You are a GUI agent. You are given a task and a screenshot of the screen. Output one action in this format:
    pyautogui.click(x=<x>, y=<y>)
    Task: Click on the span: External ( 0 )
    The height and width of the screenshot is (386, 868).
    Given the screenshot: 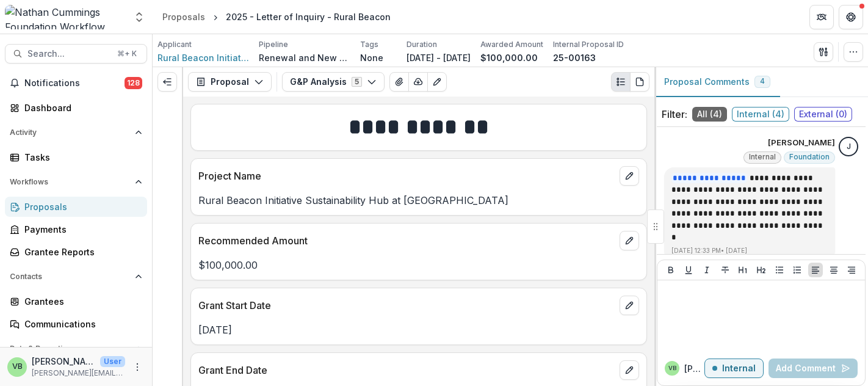 What is the action you would take?
    pyautogui.click(x=823, y=114)
    